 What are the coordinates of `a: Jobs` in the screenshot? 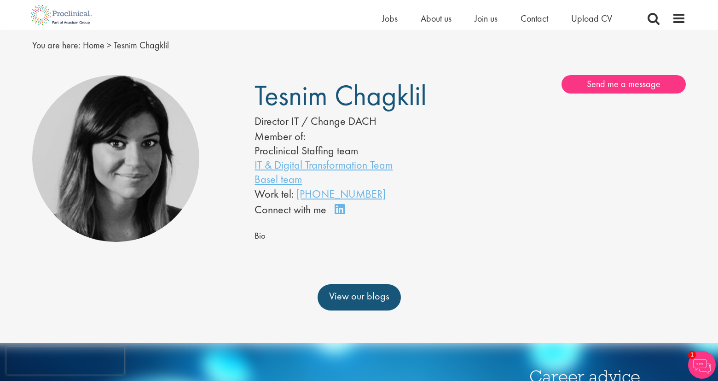 It's located at (390, 18).